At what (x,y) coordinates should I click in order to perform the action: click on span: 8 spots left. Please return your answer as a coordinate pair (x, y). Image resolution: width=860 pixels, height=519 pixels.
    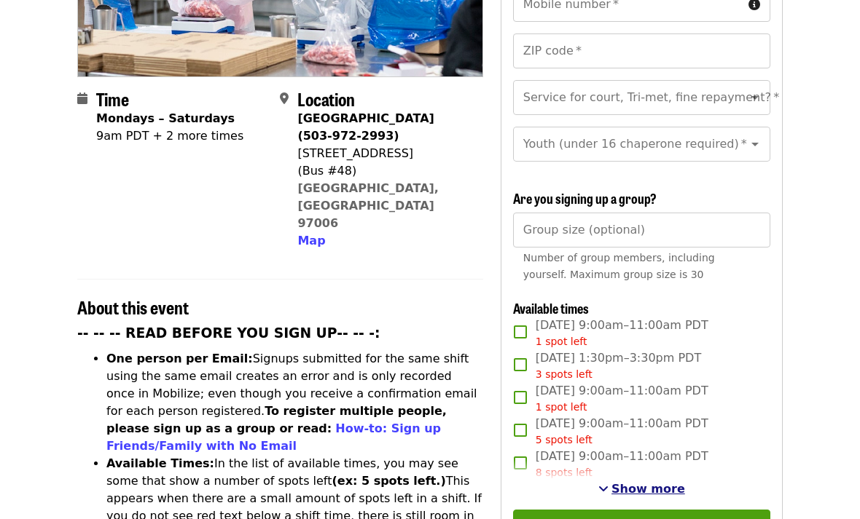
    Looking at the image, I should click on (564, 473).